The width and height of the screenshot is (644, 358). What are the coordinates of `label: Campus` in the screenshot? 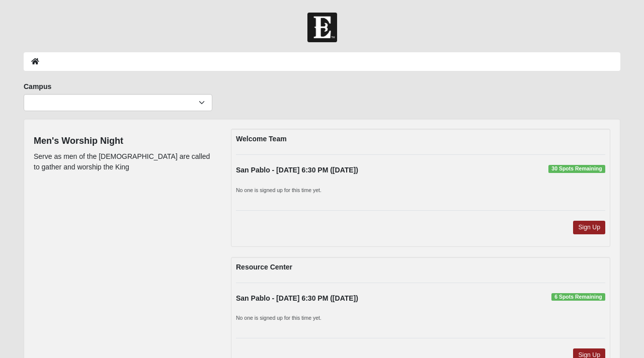 It's located at (37, 87).